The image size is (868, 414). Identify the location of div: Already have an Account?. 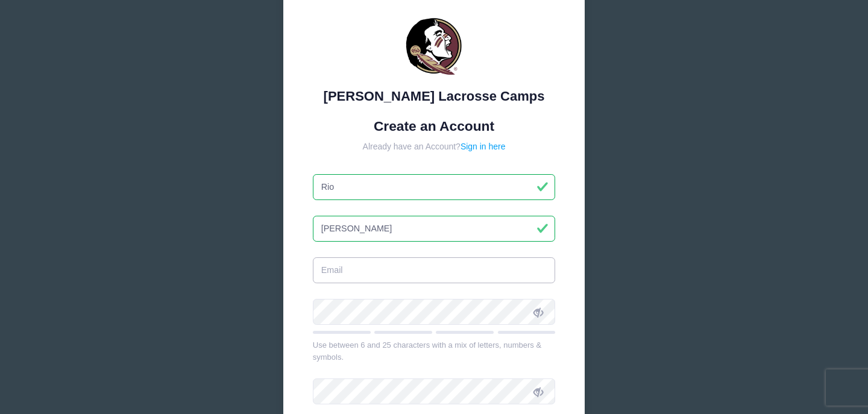
(434, 147).